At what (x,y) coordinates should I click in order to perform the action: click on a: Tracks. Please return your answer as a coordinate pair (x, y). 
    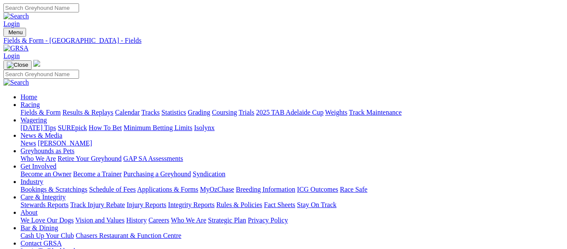
    Looking at the image, I should click on (150, 112).